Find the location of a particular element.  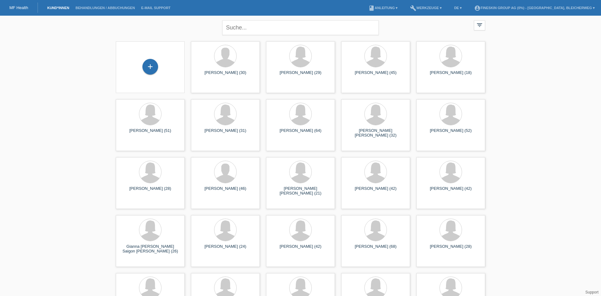

a: bookAnleitung ▾ is located at coordinates (383, 8).